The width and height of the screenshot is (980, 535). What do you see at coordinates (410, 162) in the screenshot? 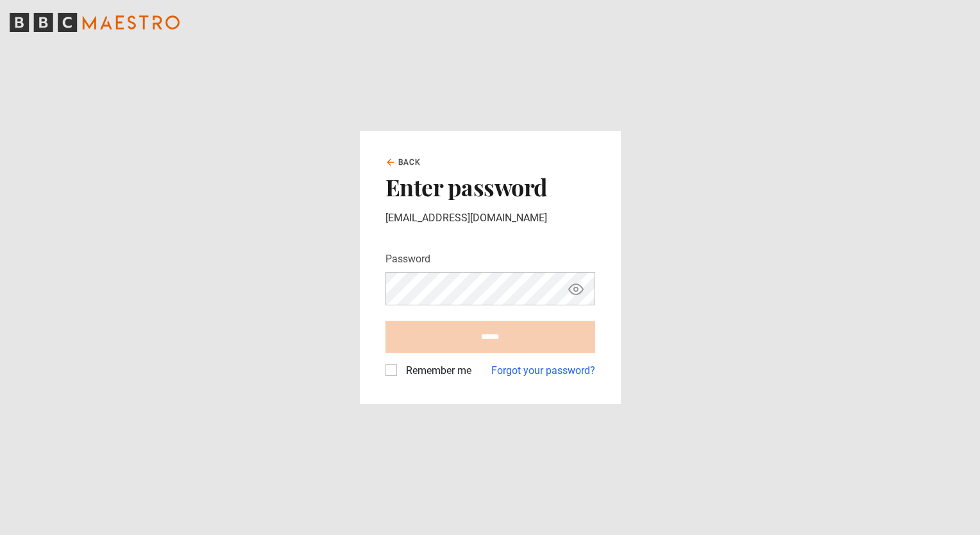
I see `span: Back` at bounding box center [410, 162].